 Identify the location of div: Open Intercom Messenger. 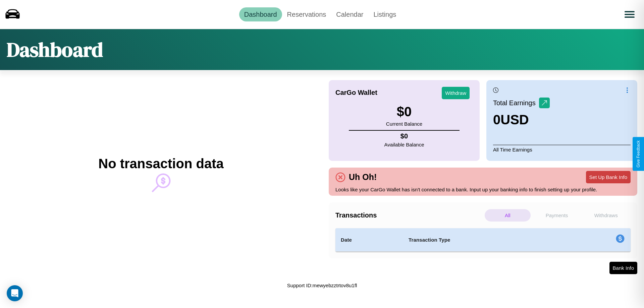
(15, 293).